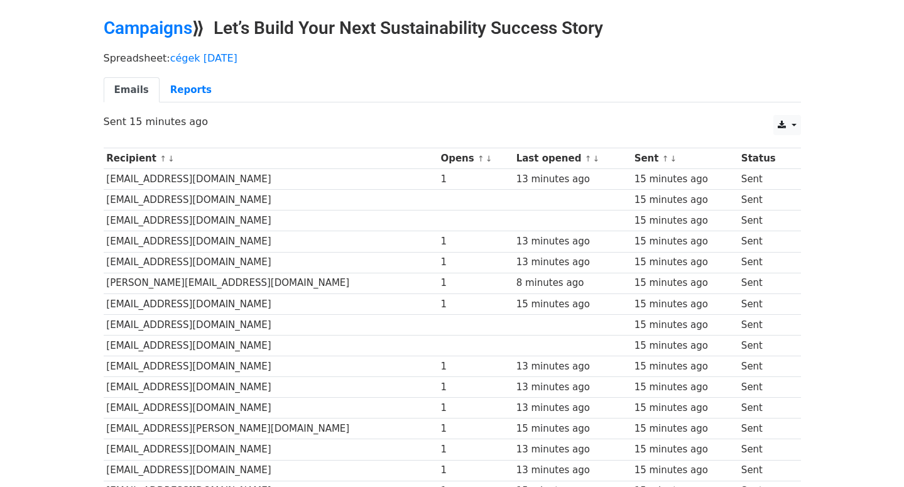  I want to click on h2: ⟫ Let’s Build Your Next Sustainability Success Story, so click(452, 28).